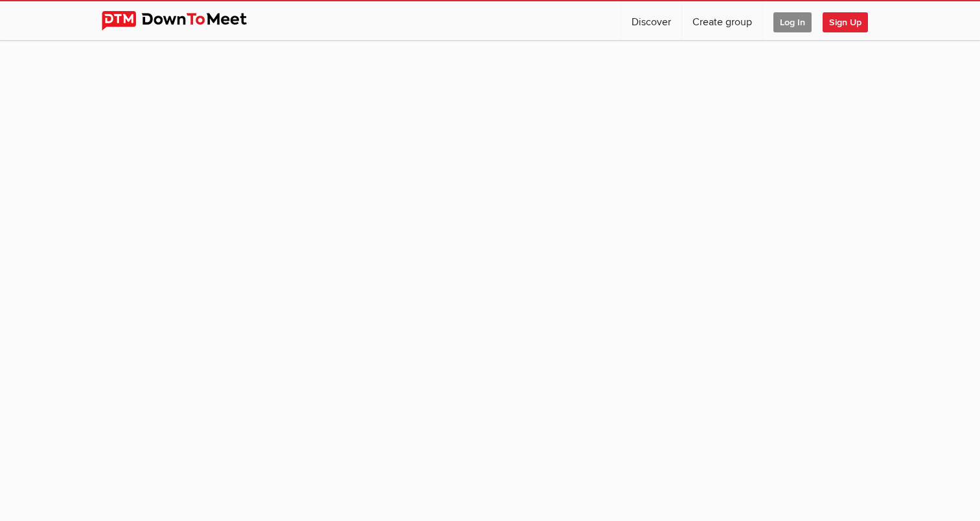 This screenshot has height=521, width=980. What do you see at coordinates (651, 20) in the screenshot?
I see `a: Discover` at bounding box center [651, 20].